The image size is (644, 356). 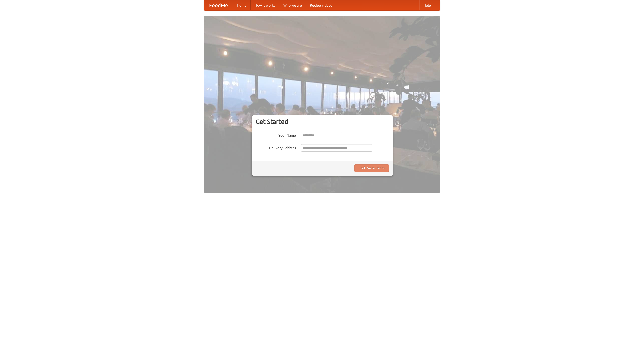 What do you see at coordinates (276, 147) in the screenshot?
I see `label: Delivery Address` at bounding box center [276, 147].